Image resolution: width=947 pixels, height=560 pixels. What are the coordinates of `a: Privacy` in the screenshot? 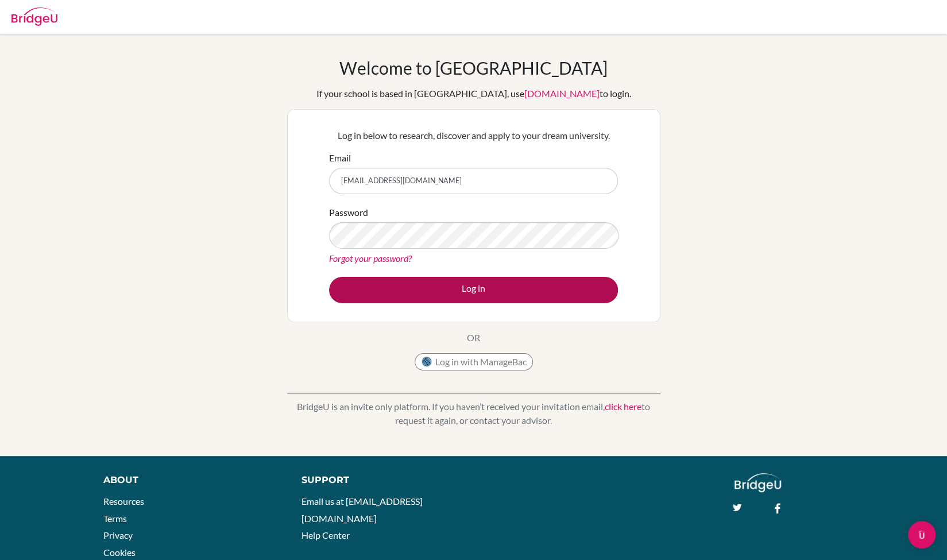 It's located at (118, 535).